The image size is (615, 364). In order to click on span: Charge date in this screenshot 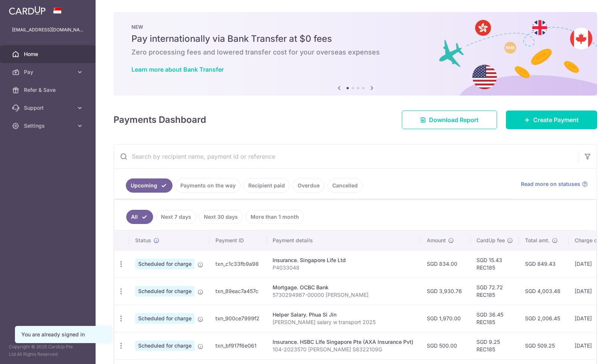, I will do `click(590, 240)`.